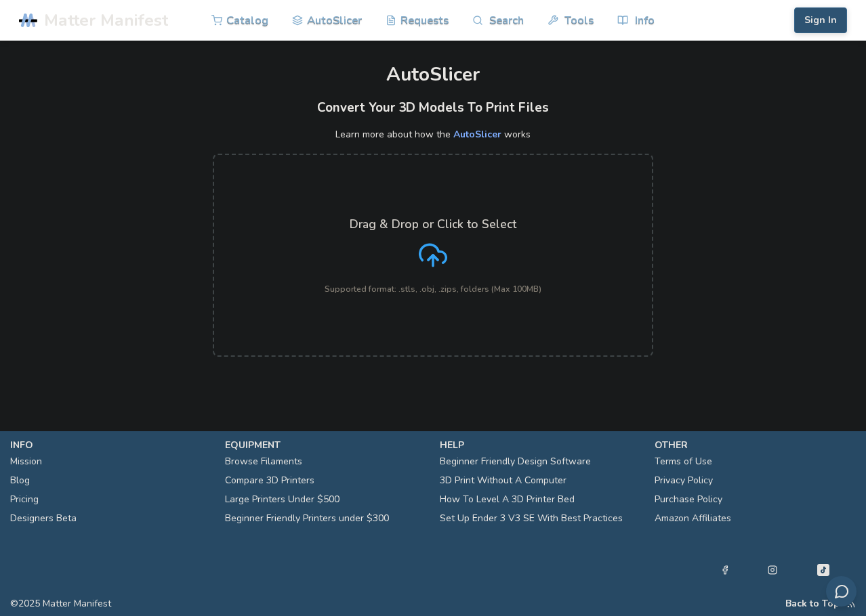  Describe the element at coordinates (851, 604) in the screenshot. I see `a: RSS Feed` at that location.